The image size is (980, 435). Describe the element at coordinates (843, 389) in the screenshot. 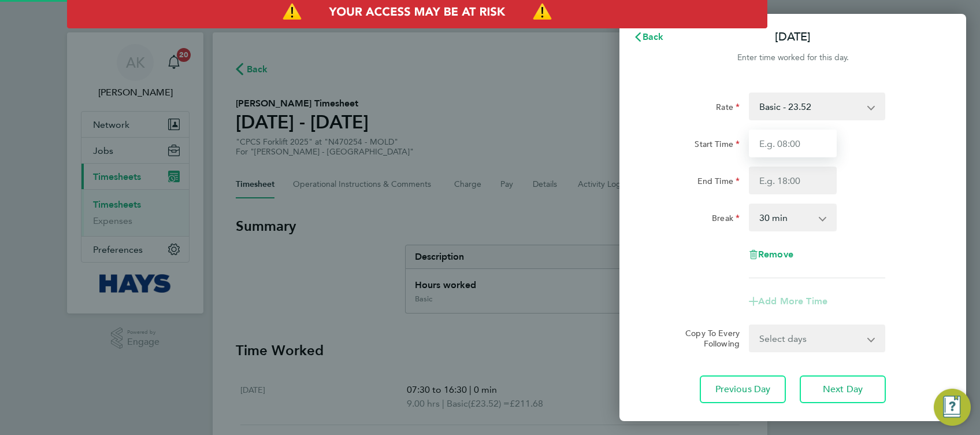

I see `span: Next Day` at that location.